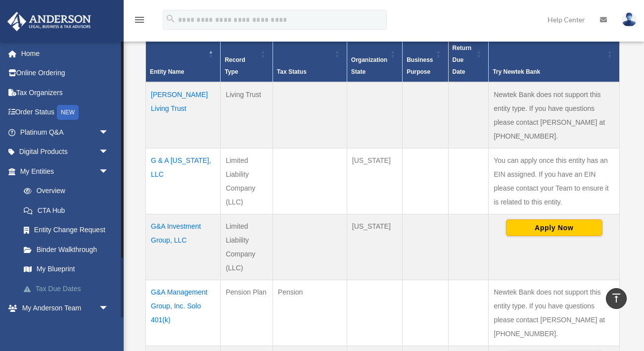 This screenshot has width=644, height=351. I want to click on i: menu, so click(139, 20).